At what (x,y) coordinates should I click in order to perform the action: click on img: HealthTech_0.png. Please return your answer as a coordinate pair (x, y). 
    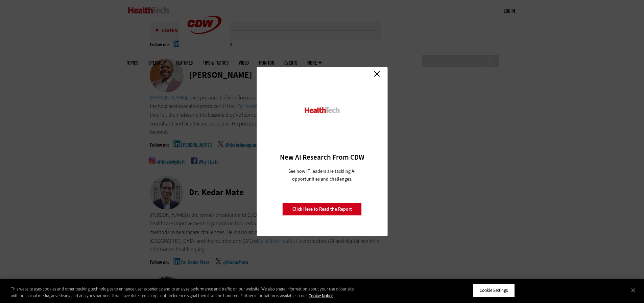
    Looking at the image, I should click on (322, 110).